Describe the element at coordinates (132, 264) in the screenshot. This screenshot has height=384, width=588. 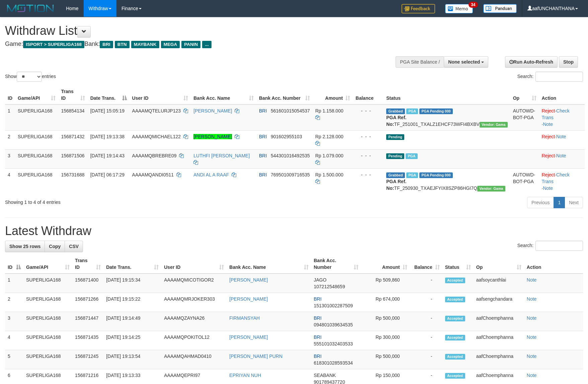
I see `th: Date Trans.: activate to sort column ascending` at that location.